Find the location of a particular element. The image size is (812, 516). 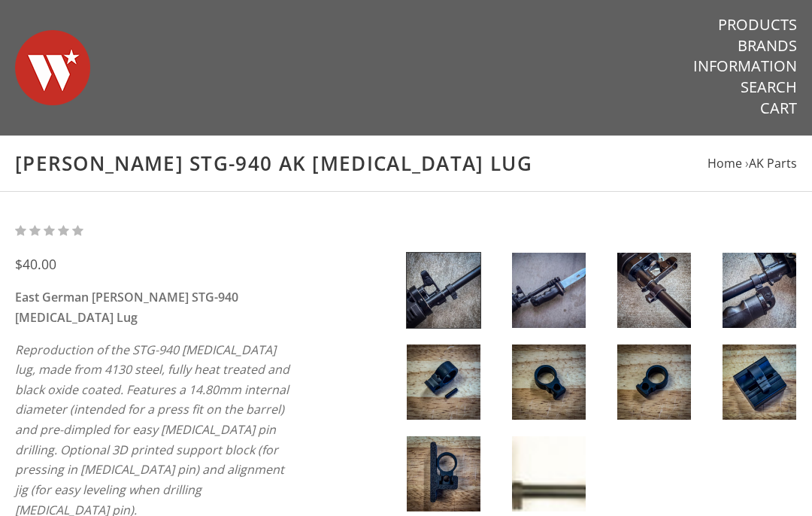

span: Home is located at coordinates (724, 163).